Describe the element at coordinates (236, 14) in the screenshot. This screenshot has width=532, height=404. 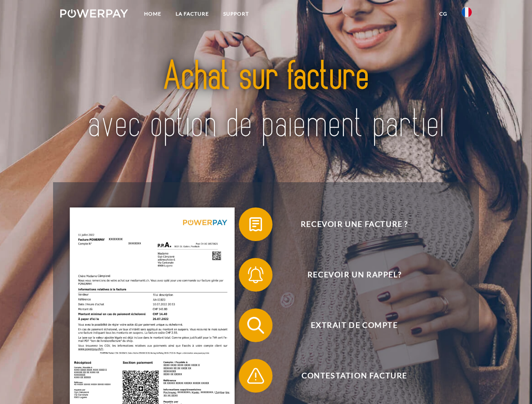
I see `a: Support` at that location.